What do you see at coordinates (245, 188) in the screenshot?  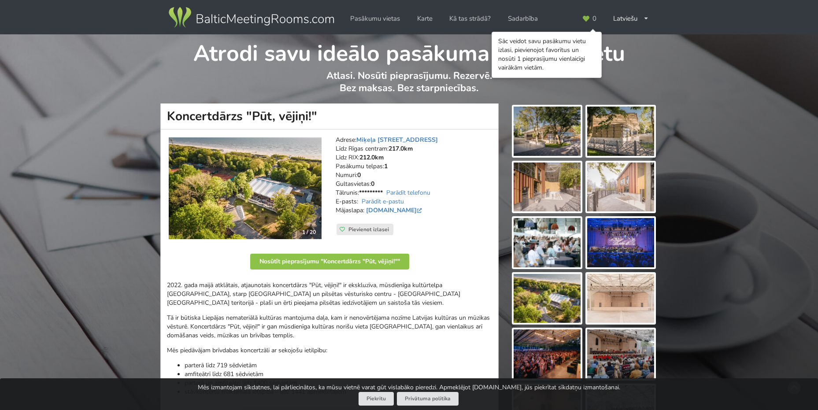 I see `a: Neierastas vietas | Liepāja | Koncertdārzs "Pūt, vējiņi!" 1 / 20` at bounding box center [245, 188].